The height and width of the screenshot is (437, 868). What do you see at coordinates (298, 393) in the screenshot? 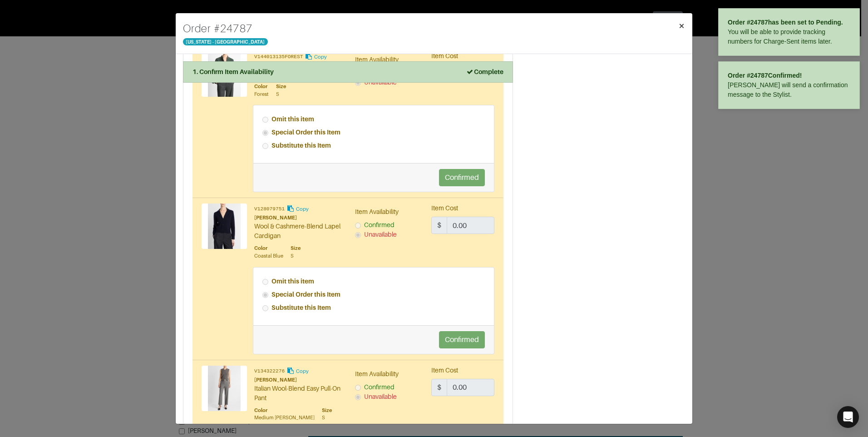
I see `div: Italian Wool-Blend Easy Pull-On Pant` at bounding box center [298, 393].